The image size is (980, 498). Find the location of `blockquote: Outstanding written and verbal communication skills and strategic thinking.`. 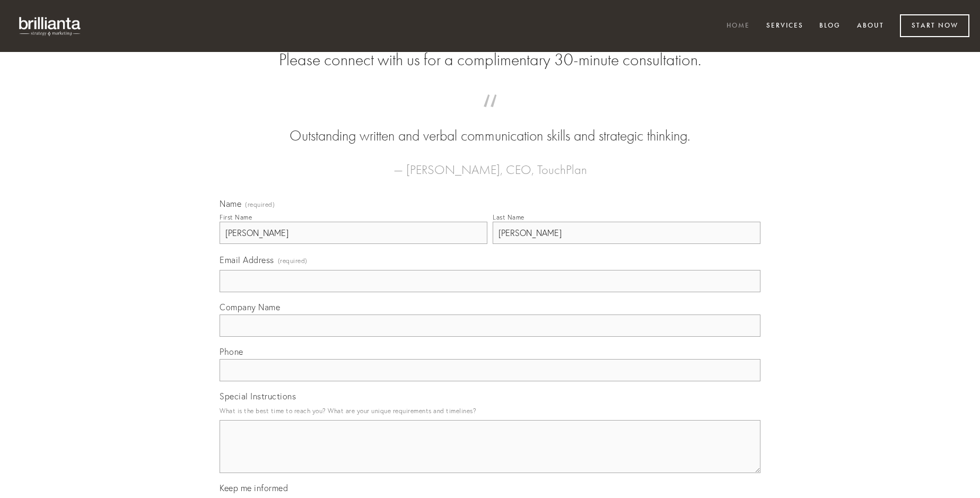

blockquote: Outstanding written and verbal communication skills and strategic thinking. is located at coordinates (490, 126).